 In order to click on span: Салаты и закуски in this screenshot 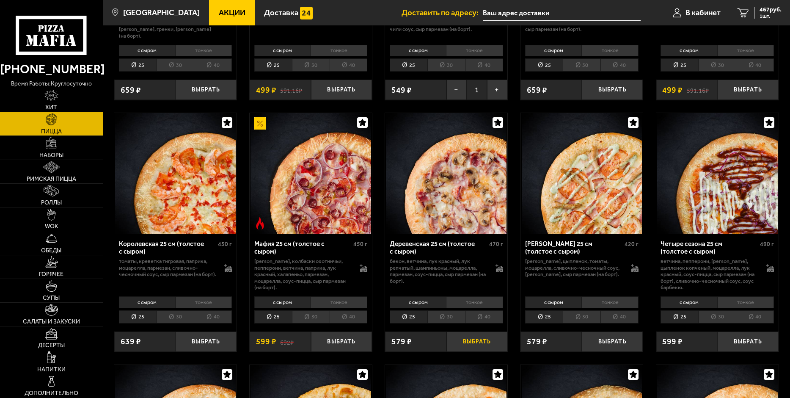, I will do `click(51, 322)`.